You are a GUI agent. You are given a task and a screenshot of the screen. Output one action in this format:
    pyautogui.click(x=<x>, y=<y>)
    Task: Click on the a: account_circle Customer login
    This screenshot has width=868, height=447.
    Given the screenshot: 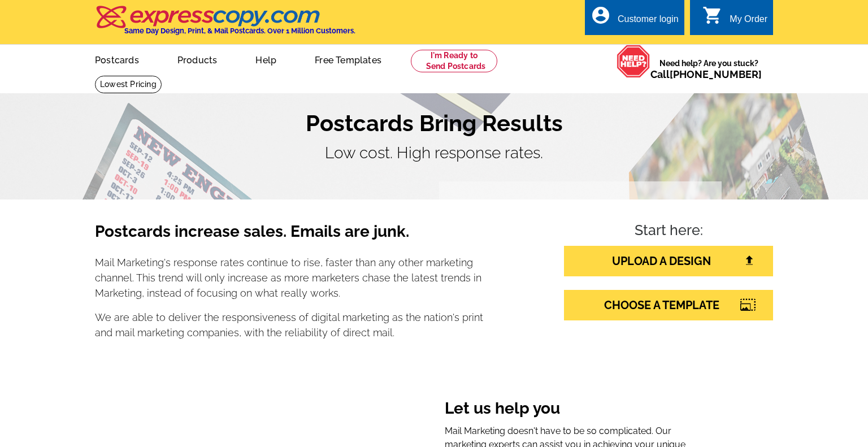 What is the action you would take?
    pyautogui.click(x=635, y=19)
    